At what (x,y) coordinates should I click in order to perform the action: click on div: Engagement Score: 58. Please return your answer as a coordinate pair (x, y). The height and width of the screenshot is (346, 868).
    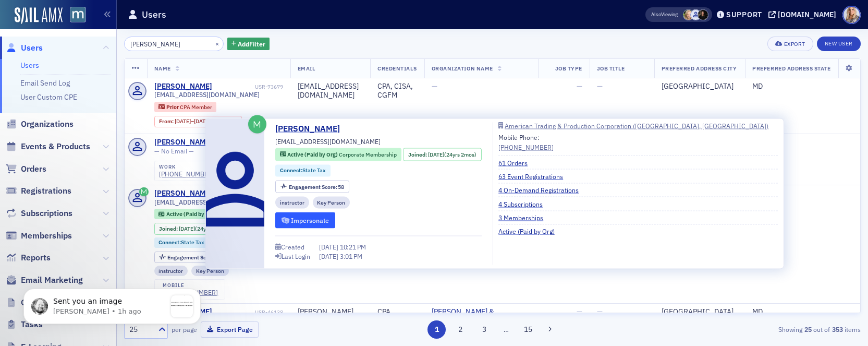
    Looking at the image, I should click on (191, 257).